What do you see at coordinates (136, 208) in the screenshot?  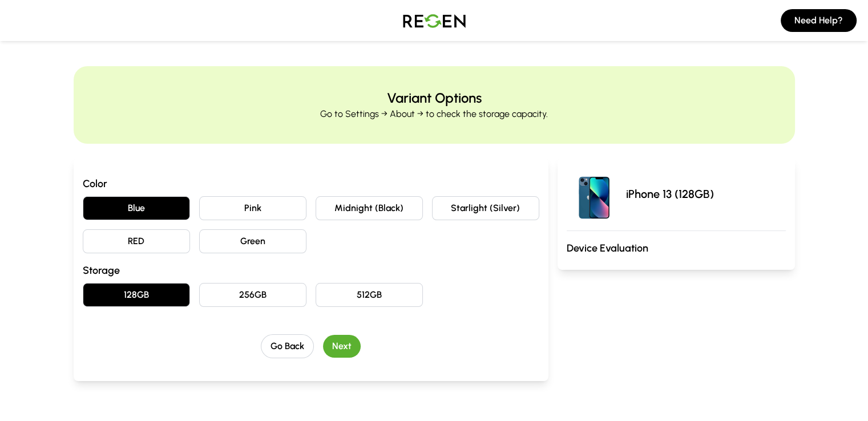 I see `button: Blue` at bounding box center [136, 208].